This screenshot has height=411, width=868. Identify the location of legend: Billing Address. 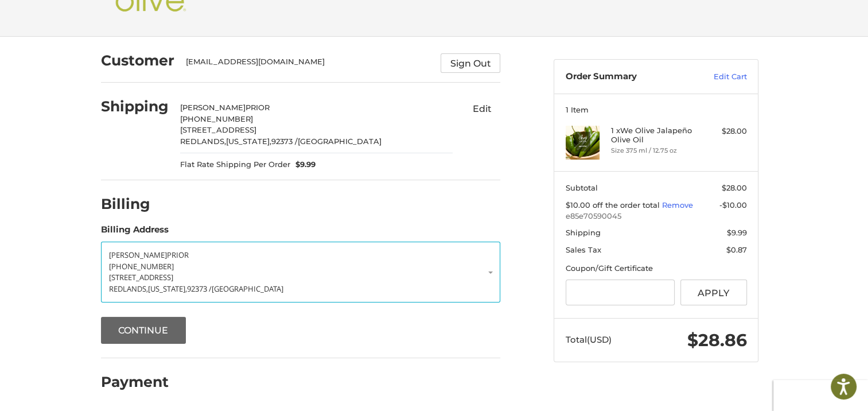
(135, 232).